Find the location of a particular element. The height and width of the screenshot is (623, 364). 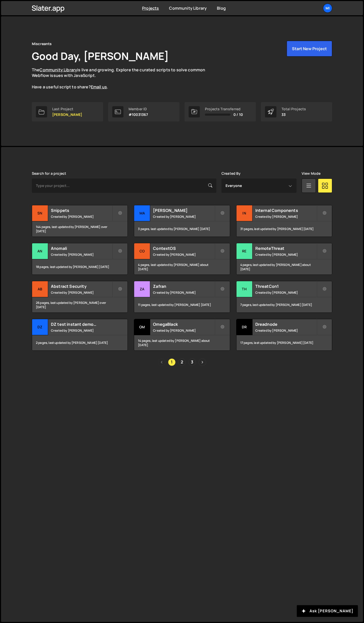

div: Member ID is located at coordinates (138, 109).